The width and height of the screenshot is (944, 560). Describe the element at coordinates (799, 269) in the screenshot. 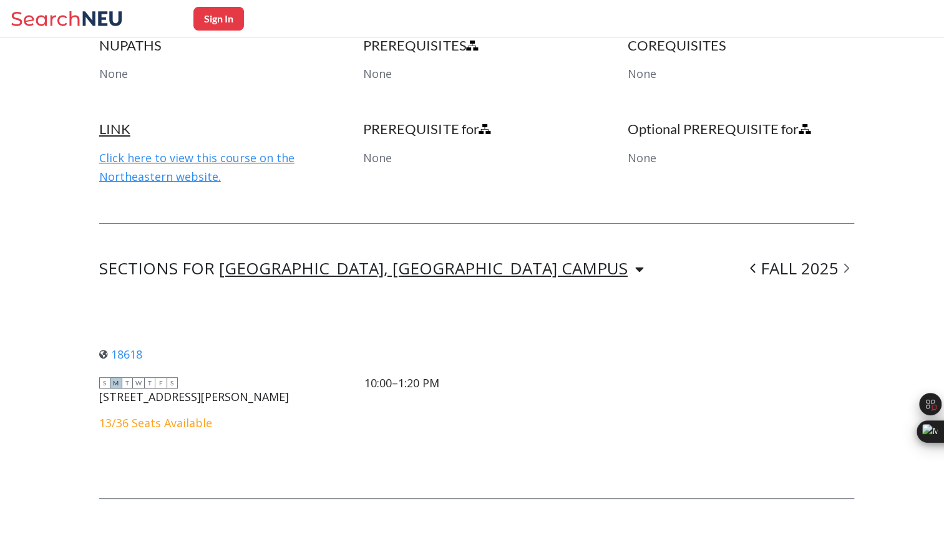

I see `div: FALL 2025` at that location.